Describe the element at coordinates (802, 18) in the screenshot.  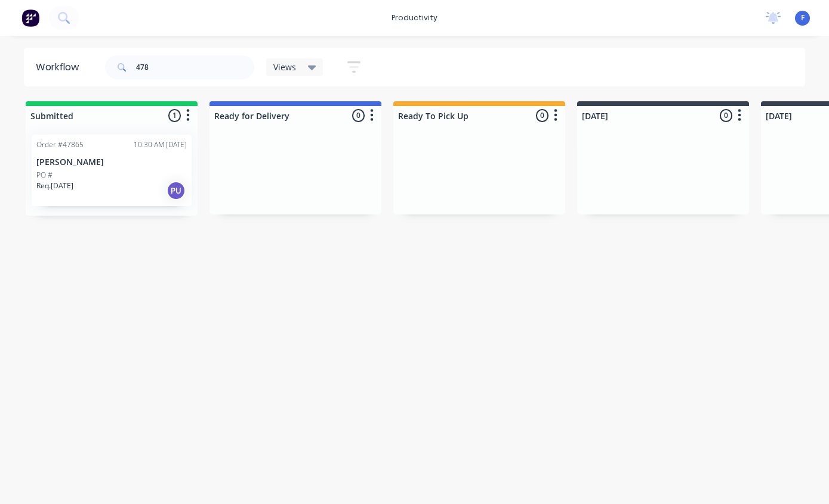
I see `span: F` at that location.